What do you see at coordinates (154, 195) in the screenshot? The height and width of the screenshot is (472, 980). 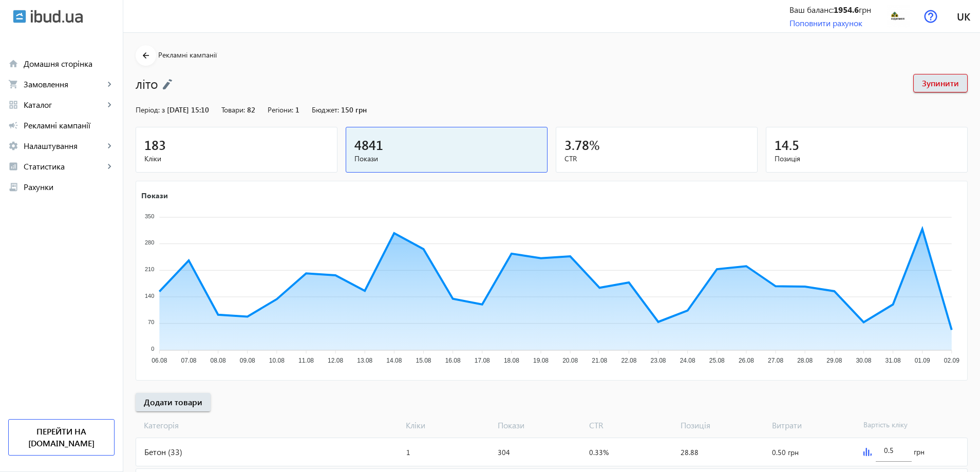 I see `text: Покази` at bounding box center [154, 195].